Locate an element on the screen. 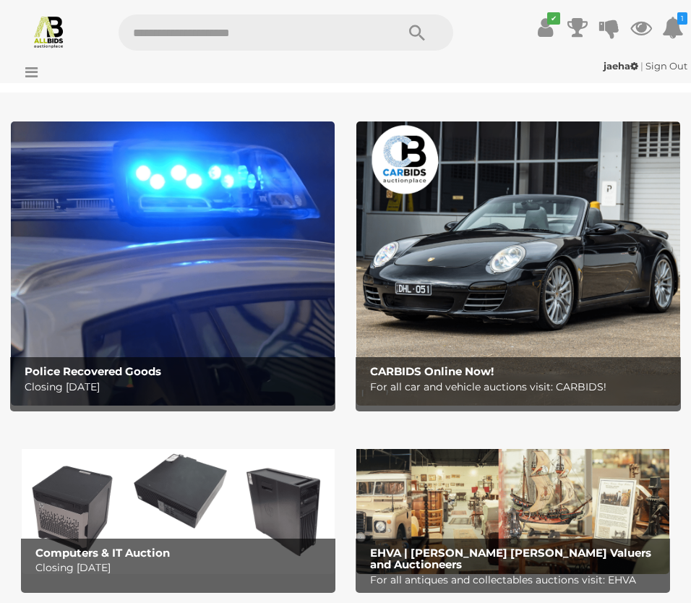  a: Sign Out is located at coordinates (666, 66).